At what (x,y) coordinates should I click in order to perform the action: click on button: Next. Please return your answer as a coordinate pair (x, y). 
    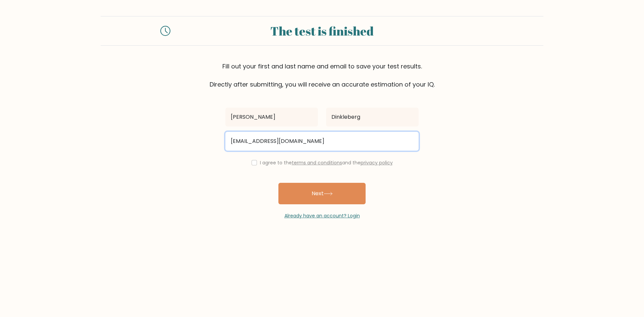
    Looking at the image, I should click on (322, 193).